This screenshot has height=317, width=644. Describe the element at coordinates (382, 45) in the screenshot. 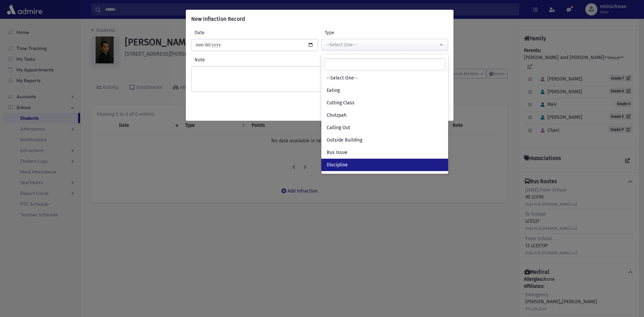

I see `div: --Select One--` at that location.